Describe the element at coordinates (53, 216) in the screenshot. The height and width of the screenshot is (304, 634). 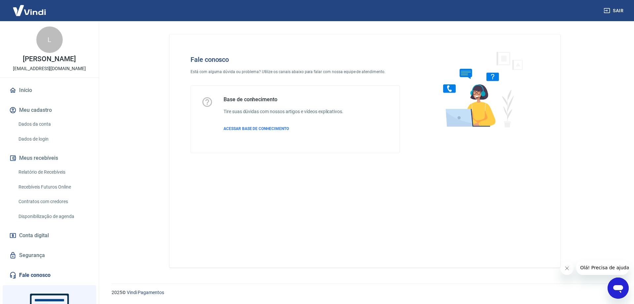
I see `a: Disponibilização de agenda` at that location.